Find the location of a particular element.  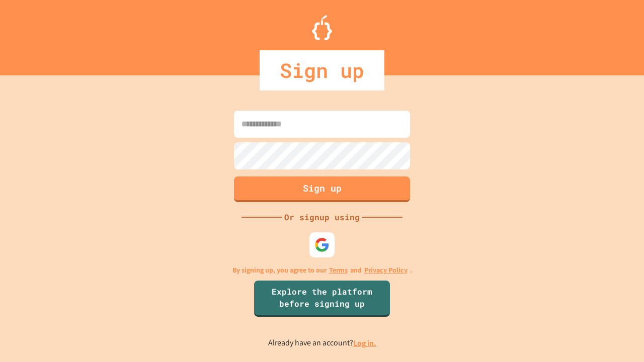

button: Sign up is located at coordinates (322, 189).